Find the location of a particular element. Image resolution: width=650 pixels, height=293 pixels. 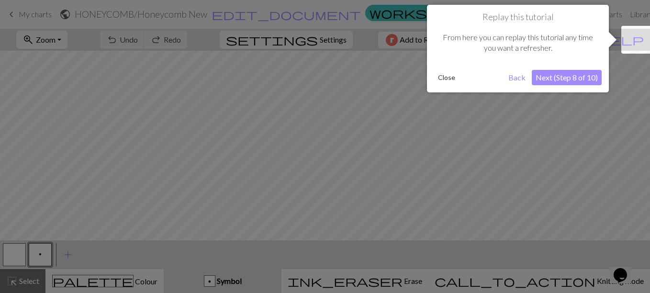

button: Close is located at coordinates (447, 78).